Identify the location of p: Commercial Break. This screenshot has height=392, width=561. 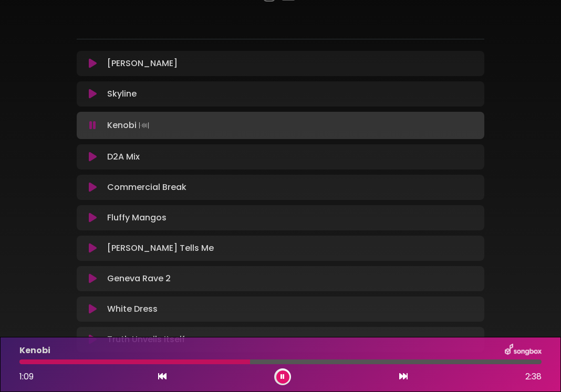
(147, 188).